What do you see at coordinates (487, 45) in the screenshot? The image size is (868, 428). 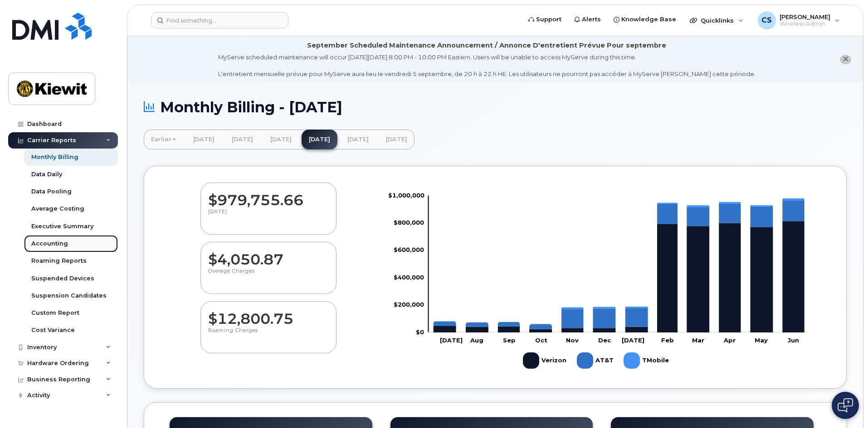 I see `div: September Scheduled Maintenance Announcement / Annonce D'entretient Prévue Pour septembre` at bounding box center [487, 45].